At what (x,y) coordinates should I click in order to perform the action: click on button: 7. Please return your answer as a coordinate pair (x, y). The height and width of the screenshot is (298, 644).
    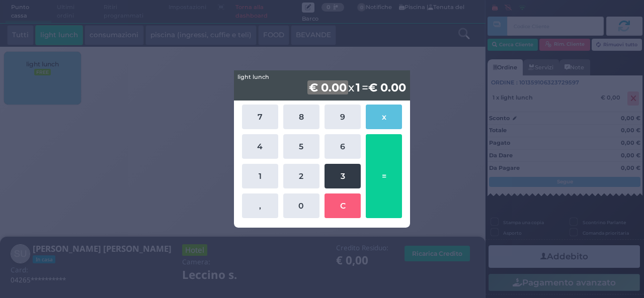
    Looking at the image, I should click on (260, 117).